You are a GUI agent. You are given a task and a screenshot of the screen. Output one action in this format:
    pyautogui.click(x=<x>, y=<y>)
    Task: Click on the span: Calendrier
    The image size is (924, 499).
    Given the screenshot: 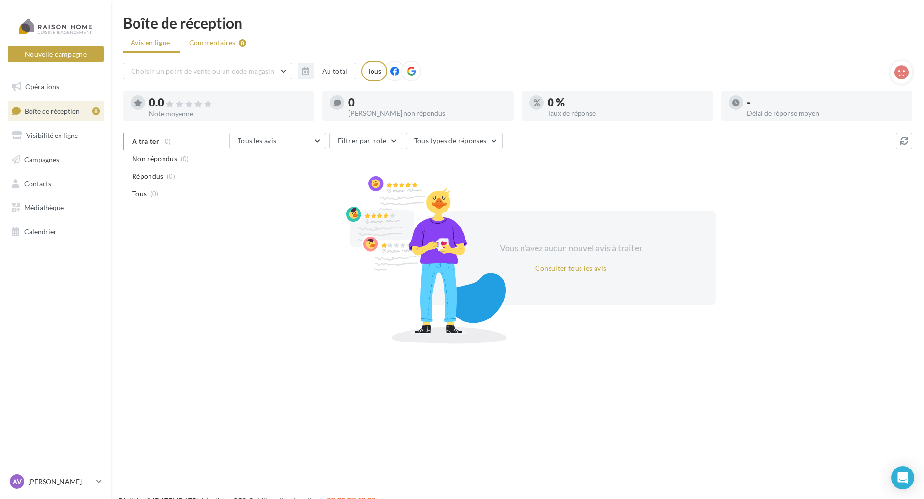 What is the action you would take?
    pyautogui.click(x=40, y=231)
    